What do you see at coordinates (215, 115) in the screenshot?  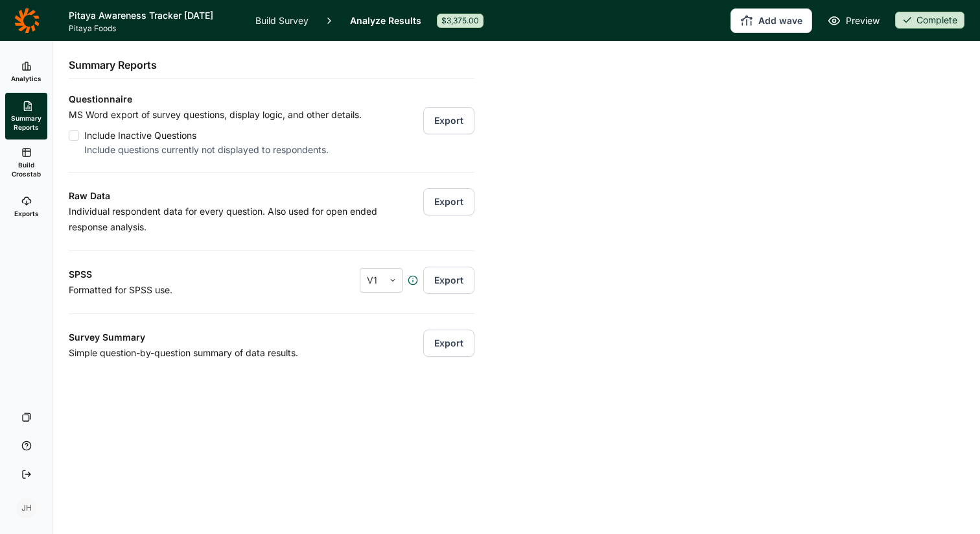 I see `p: MS Word export of survey questions, display logic, and other details.` at bounding box center [215, 115].